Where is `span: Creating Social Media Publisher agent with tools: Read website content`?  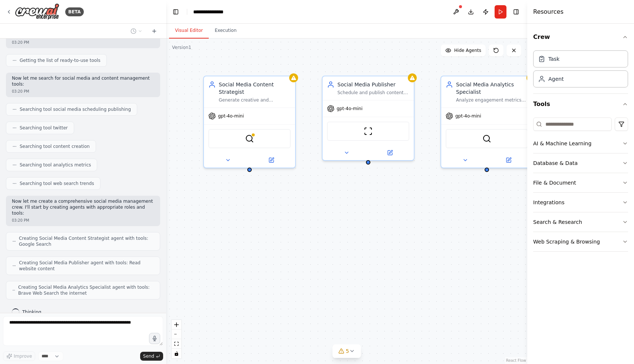
span: Creating Social Media Publisher agent with tools: Read website content is located at coordinates (86, 266).